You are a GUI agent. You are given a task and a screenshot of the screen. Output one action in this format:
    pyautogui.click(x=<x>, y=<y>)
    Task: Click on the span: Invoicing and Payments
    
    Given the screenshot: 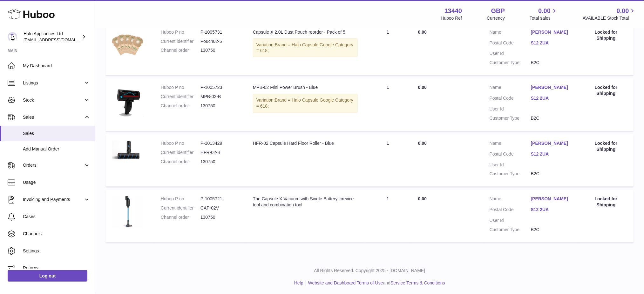 What is the action you would take?
    pyautogui.click(x=53, y=200)
    